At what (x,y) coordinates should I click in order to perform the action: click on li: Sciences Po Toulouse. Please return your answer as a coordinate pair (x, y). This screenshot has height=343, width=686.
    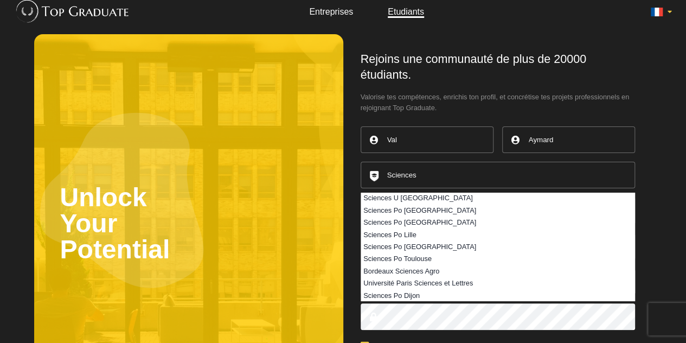
    Looking at the image, I should click on (498, 259).